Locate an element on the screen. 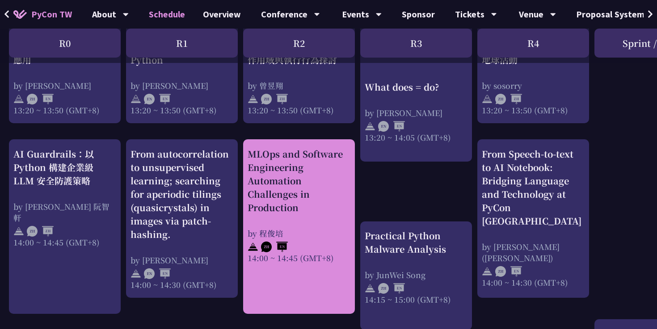  a: MLOps and Software Engineering Automation Challenges in Production by 程俊培 14:00 ~ 14:45 (GMT+8) is located at coordinates (299, 227).